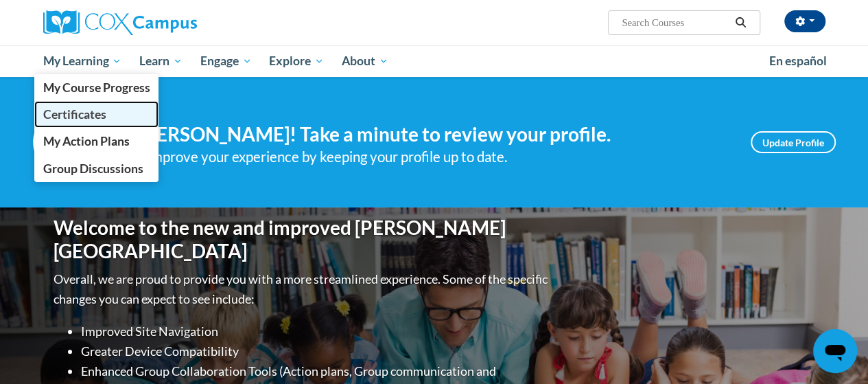  Describe the element at coordinates (741, 23) in the screenshot. I see `button: Search` at that location.